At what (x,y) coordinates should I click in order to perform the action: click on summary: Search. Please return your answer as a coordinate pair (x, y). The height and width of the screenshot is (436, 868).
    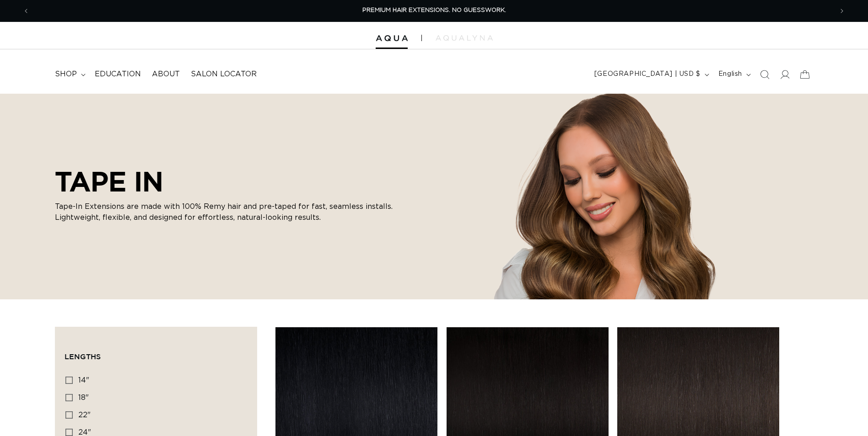
    Looking at the image, I should click on (764, 74).